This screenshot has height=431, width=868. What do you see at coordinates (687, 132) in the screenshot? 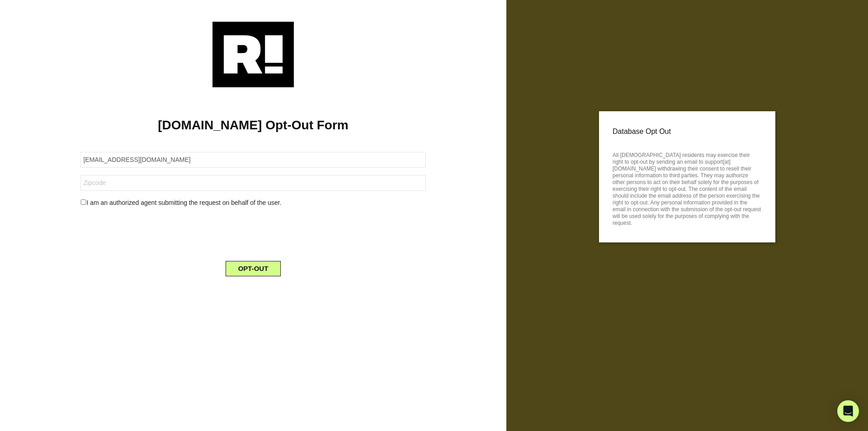
I see `p: Database Opt Out` at bounding box center [687, 132].